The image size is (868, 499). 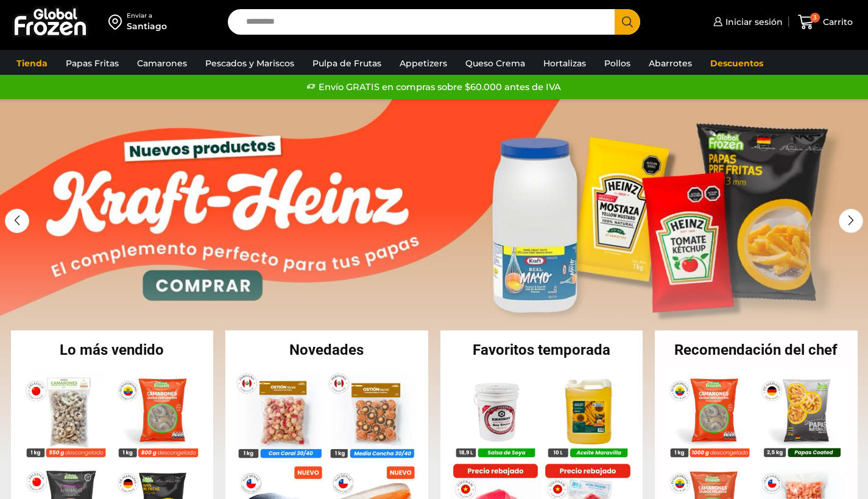 I want to click on div: Enviar a, so click(x=147, y=16).